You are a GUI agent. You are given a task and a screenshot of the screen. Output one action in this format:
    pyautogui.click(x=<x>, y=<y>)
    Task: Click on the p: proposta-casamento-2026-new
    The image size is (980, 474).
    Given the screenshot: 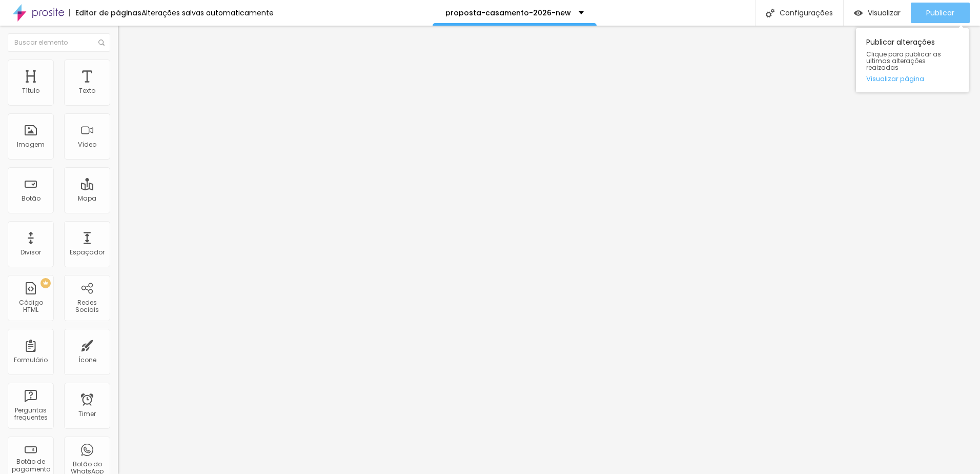 What is the action you would take?
    pyautogui.click(x=508, y=13)
    